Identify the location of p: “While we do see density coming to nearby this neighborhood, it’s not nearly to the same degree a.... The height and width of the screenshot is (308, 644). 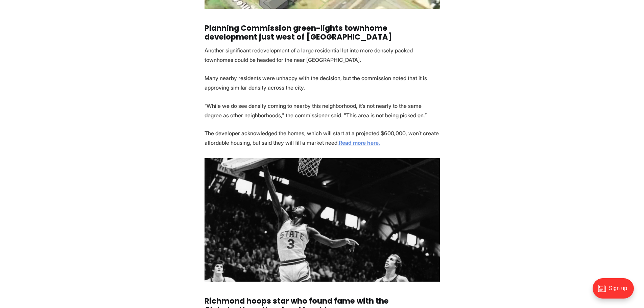
(322, 111).